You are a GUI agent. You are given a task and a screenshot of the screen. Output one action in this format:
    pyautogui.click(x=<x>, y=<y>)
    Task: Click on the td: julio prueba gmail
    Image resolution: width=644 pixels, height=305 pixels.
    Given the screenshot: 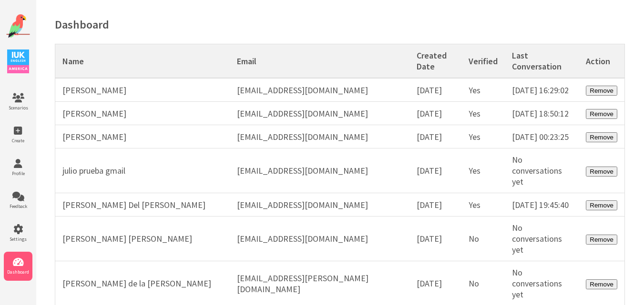 What is the action you would take?
    pyautogui.click(x=143, y=171)
    